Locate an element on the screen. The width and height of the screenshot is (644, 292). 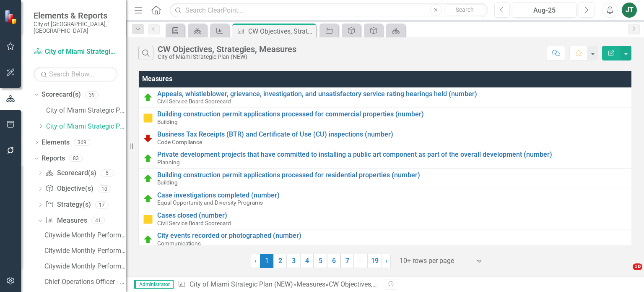
a: City events recorded or photographed (number) is located at coordinates (394, 235).